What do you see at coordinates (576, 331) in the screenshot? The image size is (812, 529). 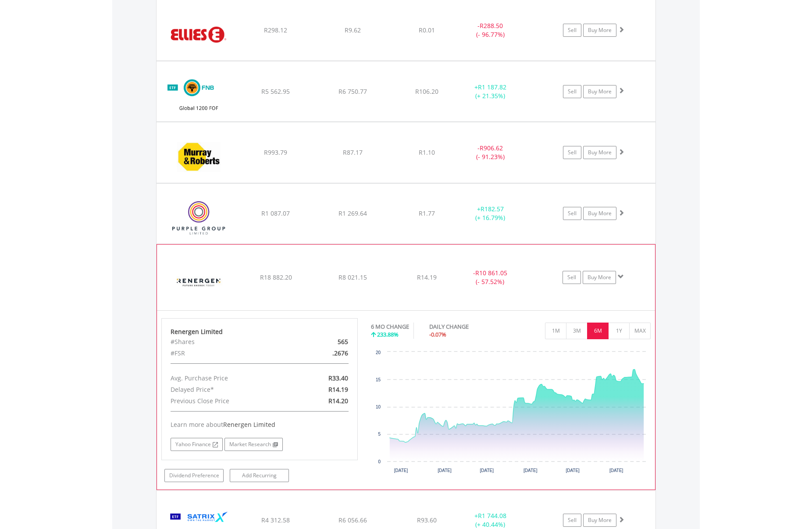 I see `button: 3M` at bounding box center [576, 331].